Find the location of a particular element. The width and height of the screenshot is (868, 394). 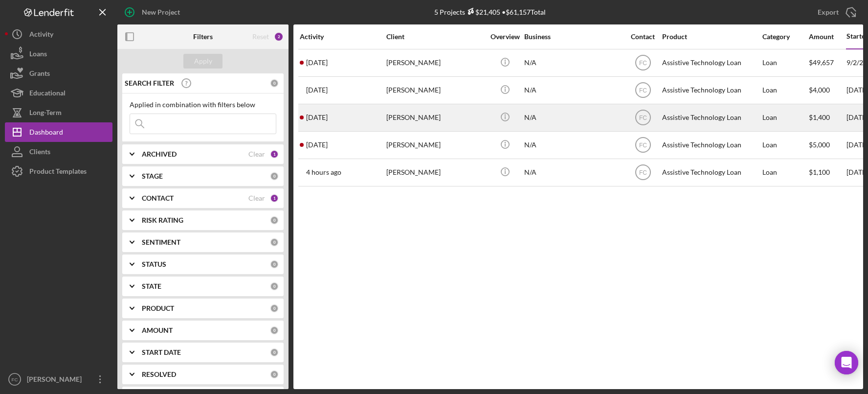

div: Open Intercom Messenger is located at coordinates (846, 363).